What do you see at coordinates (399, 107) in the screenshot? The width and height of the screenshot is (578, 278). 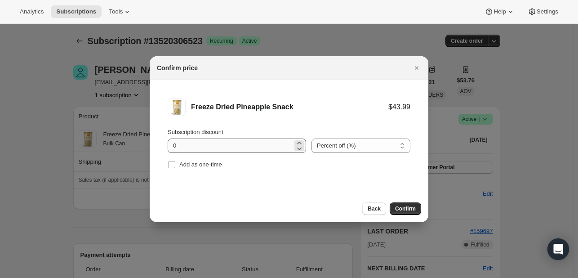 I see `div: $43.99` at bounding box center [399, 107].